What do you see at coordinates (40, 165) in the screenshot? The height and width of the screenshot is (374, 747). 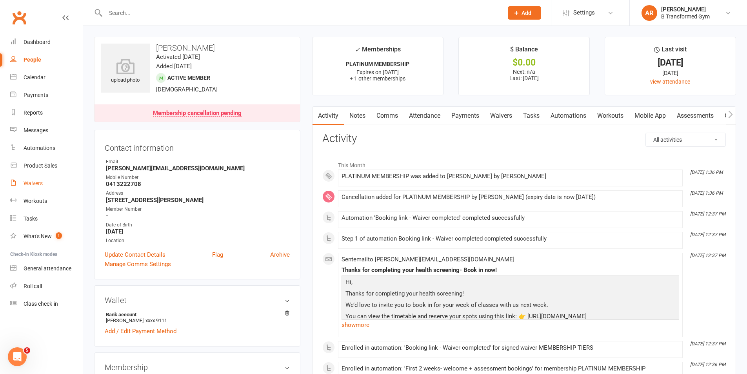 I see `div: Product Sales` at bounding box center [40, 165].